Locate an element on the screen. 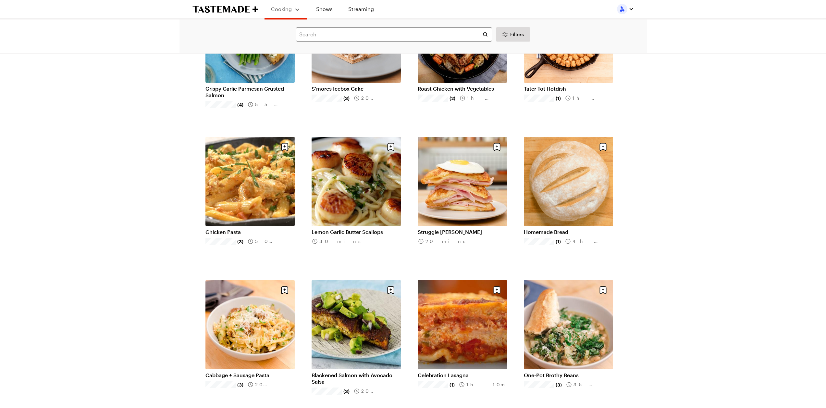 The image size is (826, 408). a: Blackened Salmon with Avocado Salsa is located at coordinates (356, 378).